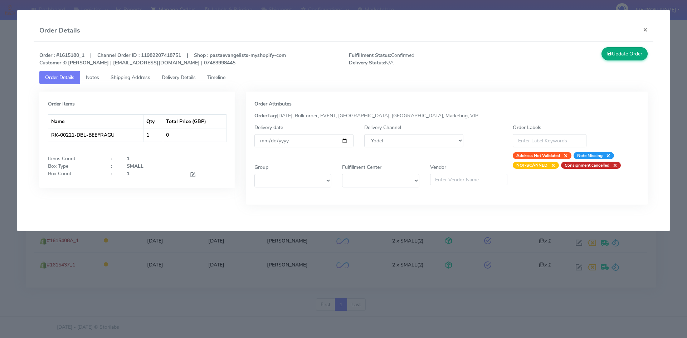 The image size is (687, 338). I want to click on label: Delivery Channel, so click(382, 127).